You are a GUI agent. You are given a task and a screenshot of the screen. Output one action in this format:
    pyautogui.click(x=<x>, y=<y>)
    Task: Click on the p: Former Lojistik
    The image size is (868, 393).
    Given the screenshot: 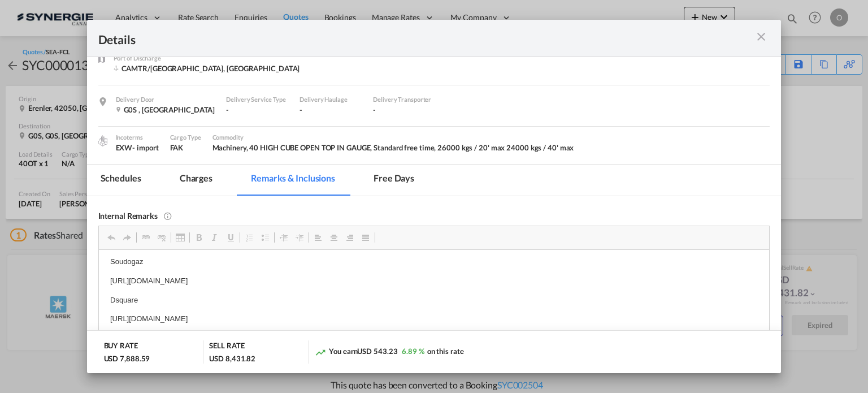 What is the action you would take?
    pyautogui.click(x=335, y=88)
    